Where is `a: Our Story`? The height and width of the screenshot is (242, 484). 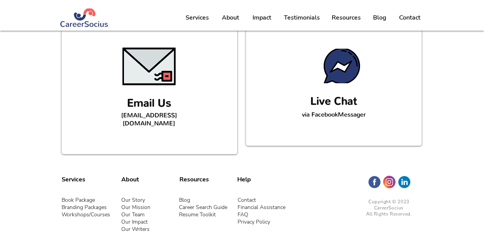
a: Our Story is located at coordinates (133, 200).